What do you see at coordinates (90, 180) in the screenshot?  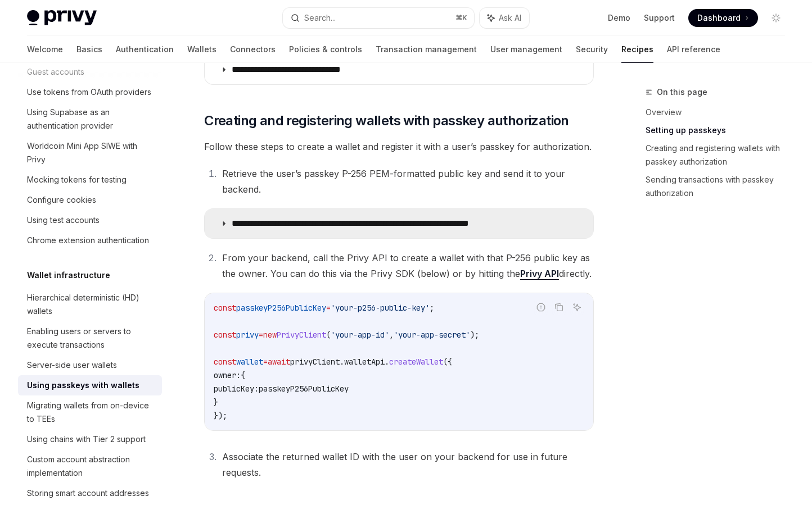 I see `a: Mocking tokens for testing` at bounding box center [90, 180].